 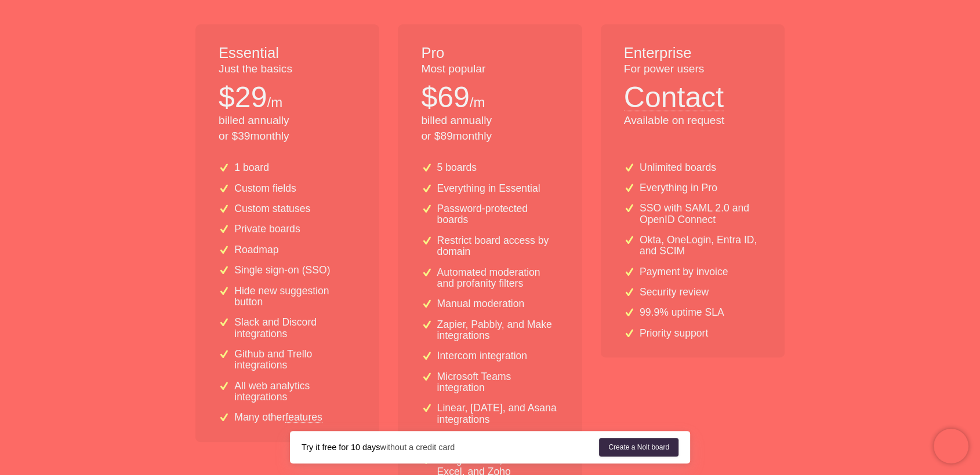 What do you see at coordinates (498, 383) in the screenshot?
I see `p: Microsoft Teams integration` at bounding box center [498, 383].